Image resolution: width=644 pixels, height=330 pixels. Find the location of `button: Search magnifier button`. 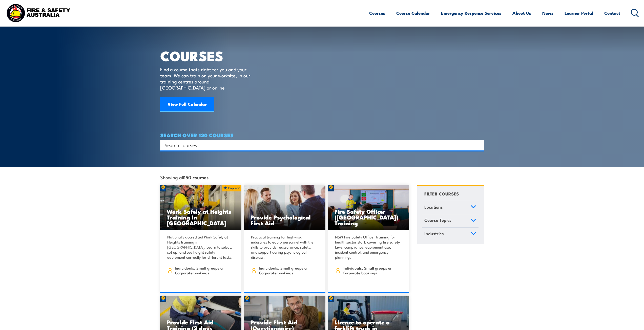

button: Search magnifier button is located at coordinates (478, 145).